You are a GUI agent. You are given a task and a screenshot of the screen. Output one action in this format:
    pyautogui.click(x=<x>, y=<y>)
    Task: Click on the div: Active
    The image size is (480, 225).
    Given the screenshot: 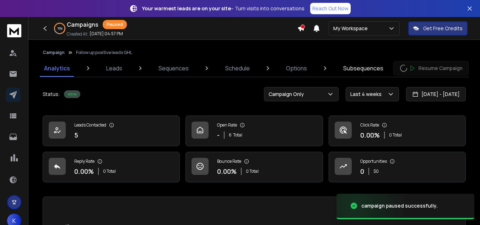 What is the action you would take?
    pyautogui.click(x=72, y=94)
    